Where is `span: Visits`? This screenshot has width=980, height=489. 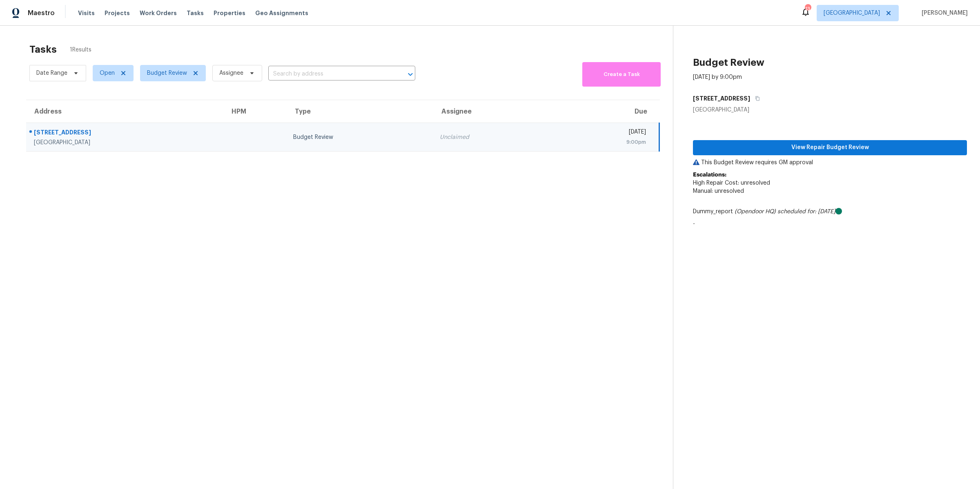 span: Visits is located at coordinates (86, 13).